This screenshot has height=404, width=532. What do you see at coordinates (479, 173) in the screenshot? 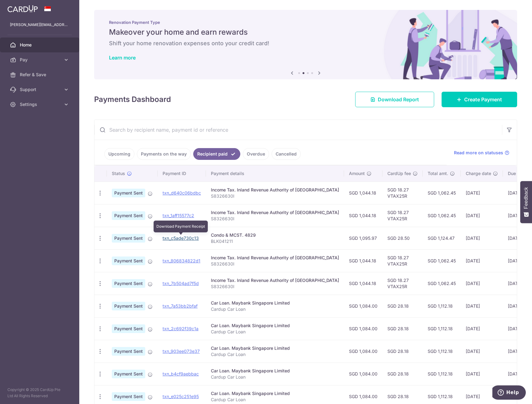
I see `span: Charge date` at bounding box center [479, 173].